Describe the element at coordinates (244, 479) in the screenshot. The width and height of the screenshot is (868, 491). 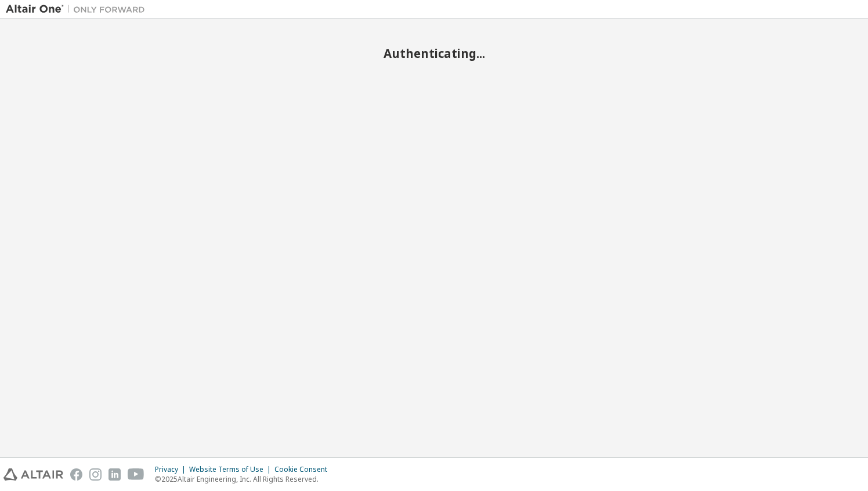
I see `p: © 2025 Altair Engineering, Inc. All Rights Reserved.` at that location.